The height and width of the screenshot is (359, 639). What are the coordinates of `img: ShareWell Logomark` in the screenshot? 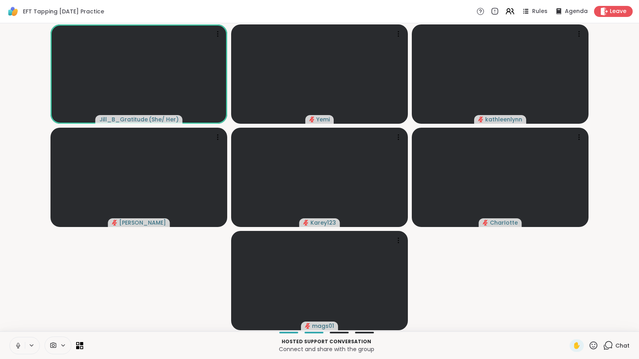 It's located at (13, 11).